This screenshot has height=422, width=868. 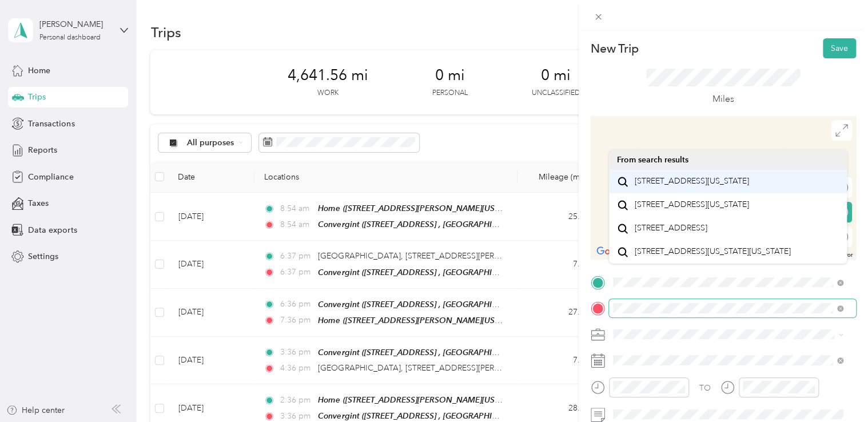 What do you see at coordinates (652, 160) in the screenshot?
I see `span: From search results` at bounding box center [652, 160].